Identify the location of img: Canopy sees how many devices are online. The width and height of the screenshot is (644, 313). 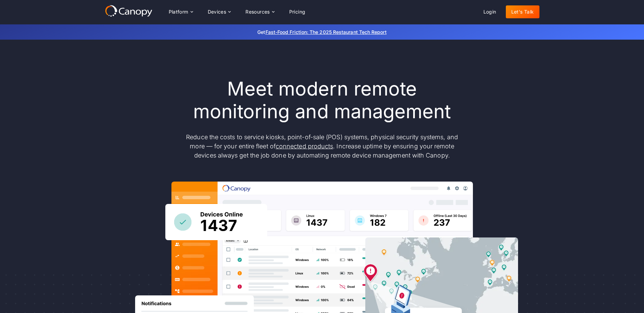
(216, 222).